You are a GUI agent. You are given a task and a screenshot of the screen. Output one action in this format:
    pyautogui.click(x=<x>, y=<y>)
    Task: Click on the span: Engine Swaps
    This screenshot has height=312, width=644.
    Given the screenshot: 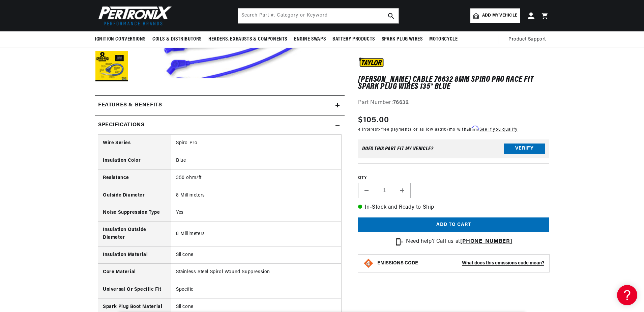 What is the action you would take?
    pyautogui.click(x=310, y=39)
    